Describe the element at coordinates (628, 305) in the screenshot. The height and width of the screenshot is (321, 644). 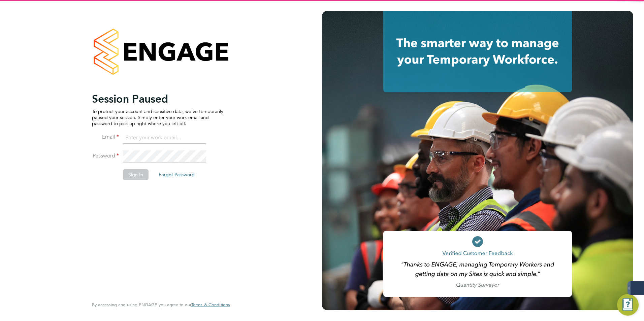
I see `button: Engage Resource Center` at that location.